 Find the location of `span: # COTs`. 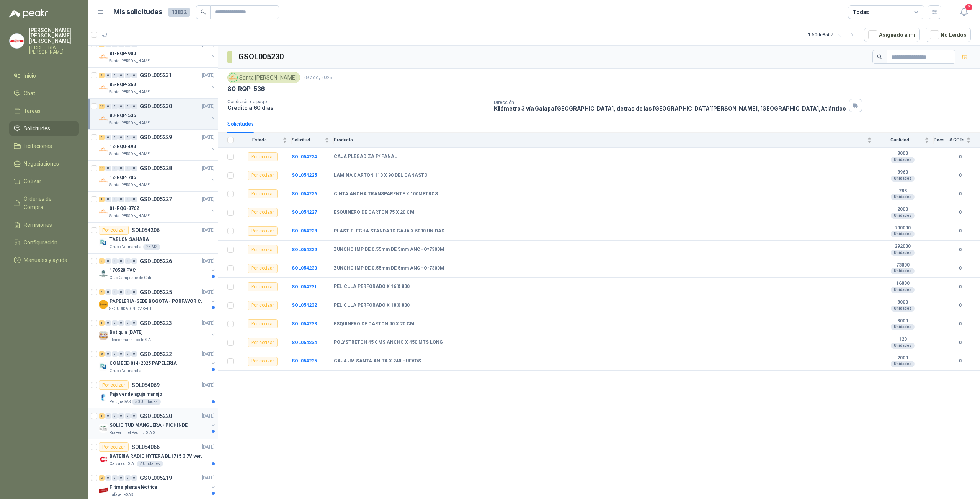

span: # COTs is located at coordinates (957, 140).